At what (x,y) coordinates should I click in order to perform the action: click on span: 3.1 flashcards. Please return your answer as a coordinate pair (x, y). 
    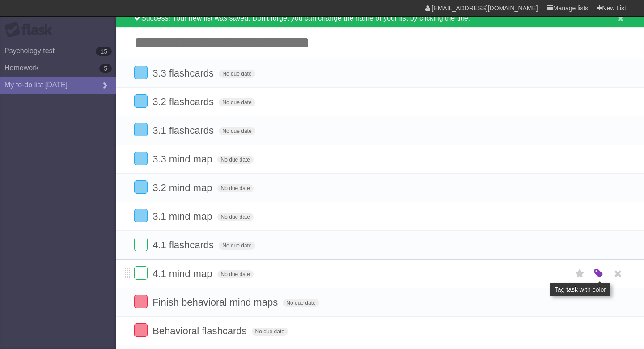
    Looking at the image, I should click on (184, 130).